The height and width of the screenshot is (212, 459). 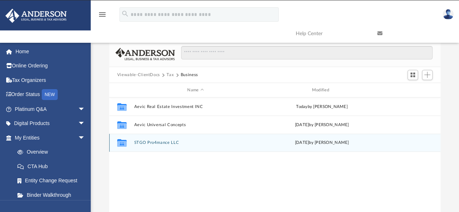 What do you see at coordinates (448, 14) in the screenshot?
I see `img: User Pic` at bounding box center [448, 14].